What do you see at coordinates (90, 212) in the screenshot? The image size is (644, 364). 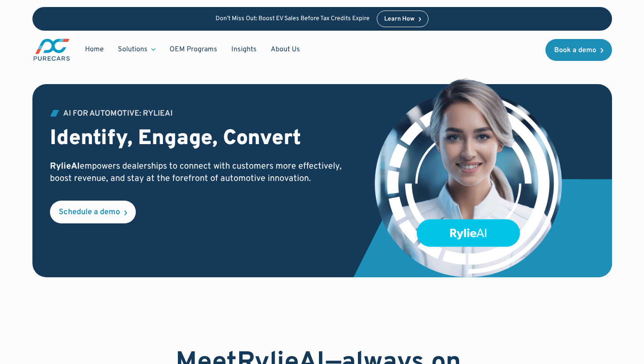 I see `div: Schedule a demo` at bounding box center [90, 212].